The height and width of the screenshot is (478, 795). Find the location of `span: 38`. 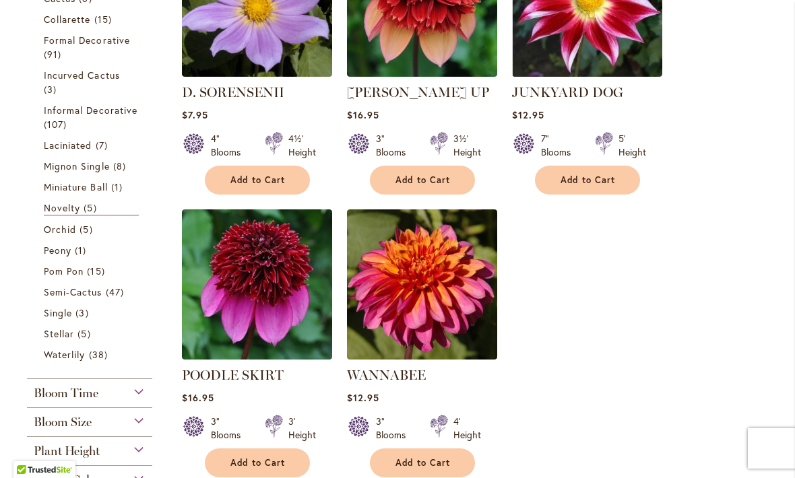

span: 38 is located at coordinates (100, 354).